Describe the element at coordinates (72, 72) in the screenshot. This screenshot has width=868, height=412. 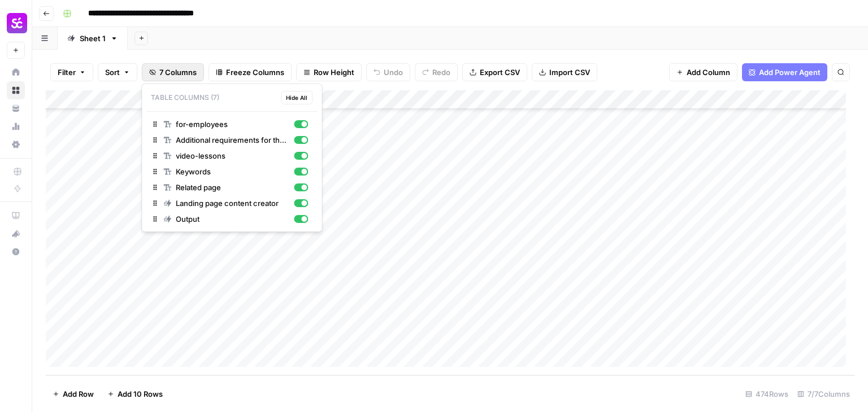
I see `button: Filter` at that location.